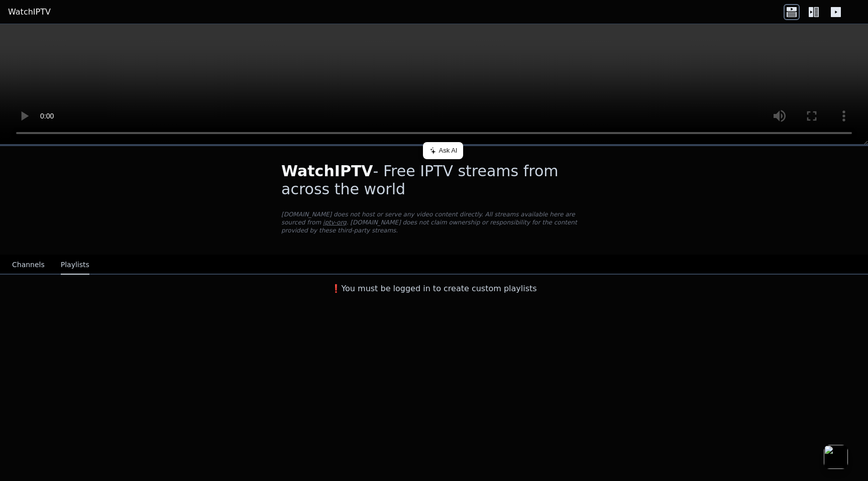  What do you see at coordinates (434, 289) in the screenshot?
I see `h3: ❗️You must be logged in to create custom playlists` at bounding box center [434, 289].